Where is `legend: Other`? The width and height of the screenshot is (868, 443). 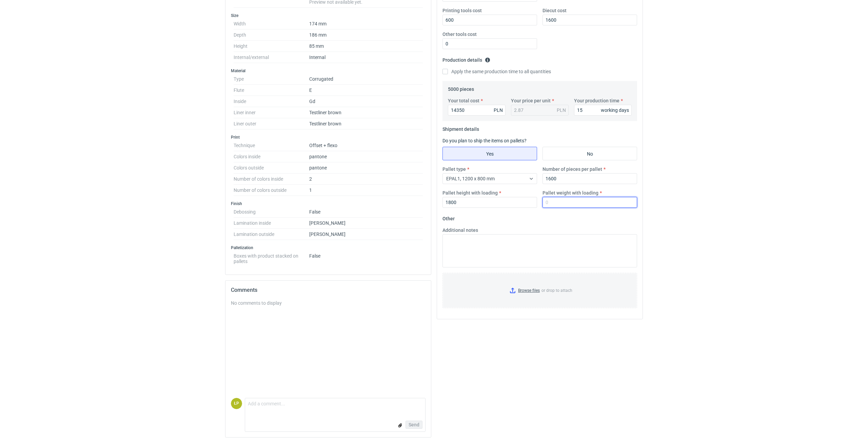 legend: Other is located at coordinates (449, 217).